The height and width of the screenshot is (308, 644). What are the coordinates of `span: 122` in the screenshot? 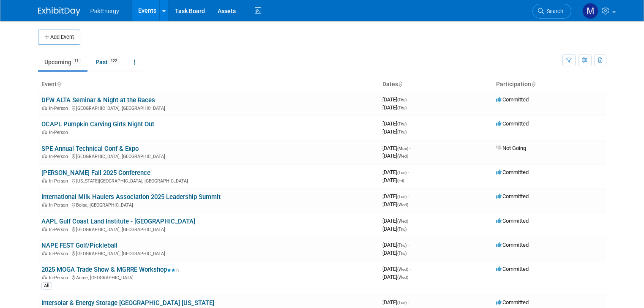 It's located at (114, 61).